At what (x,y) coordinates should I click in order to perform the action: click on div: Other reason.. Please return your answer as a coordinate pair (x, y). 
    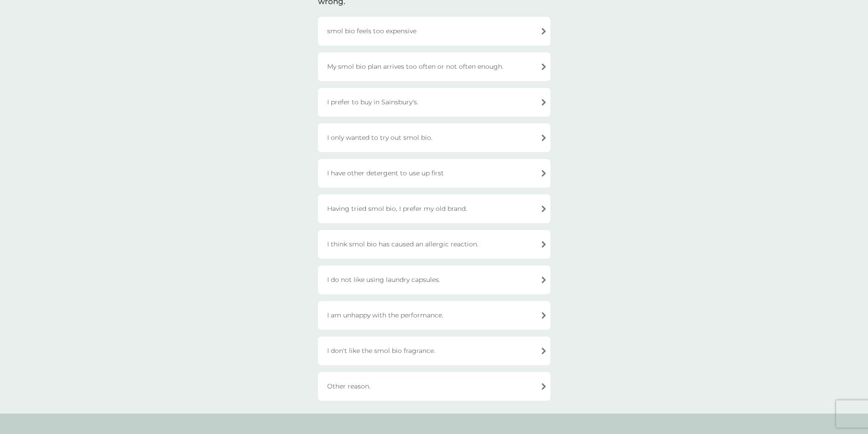
    Looking at the image, I should click on (434, 387).